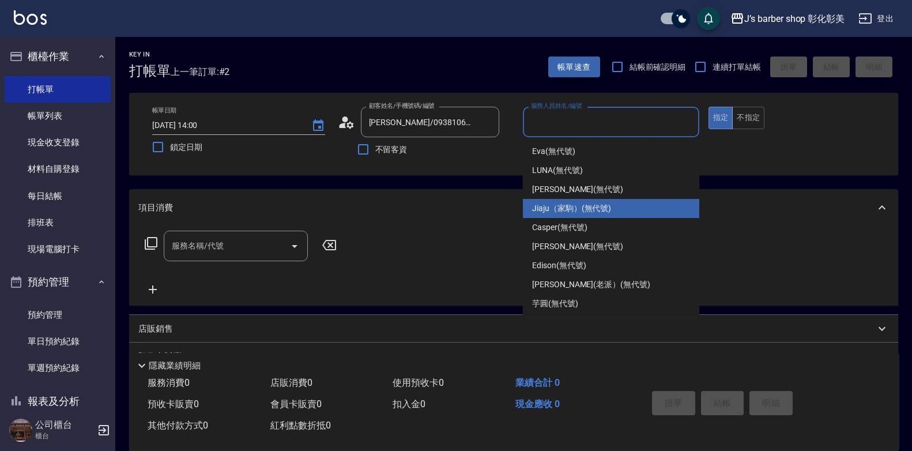  What do you see at coordinates (392, 149) in the screenshot?
I see `span: 不留客資` at bounding box center [392, 149].